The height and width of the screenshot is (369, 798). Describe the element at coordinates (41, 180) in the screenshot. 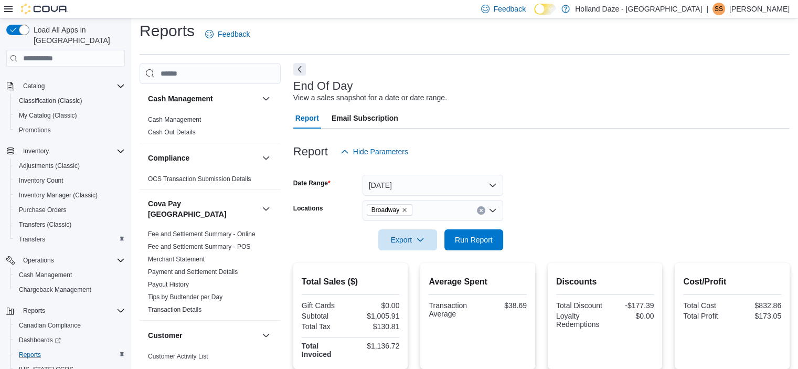

I see `a: Inventory Count` at that location.